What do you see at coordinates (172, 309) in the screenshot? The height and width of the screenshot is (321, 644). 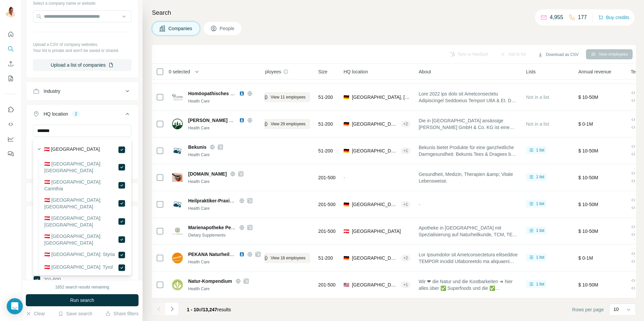 I see `button: Navigate to next page` at bounding box center [172, 309].